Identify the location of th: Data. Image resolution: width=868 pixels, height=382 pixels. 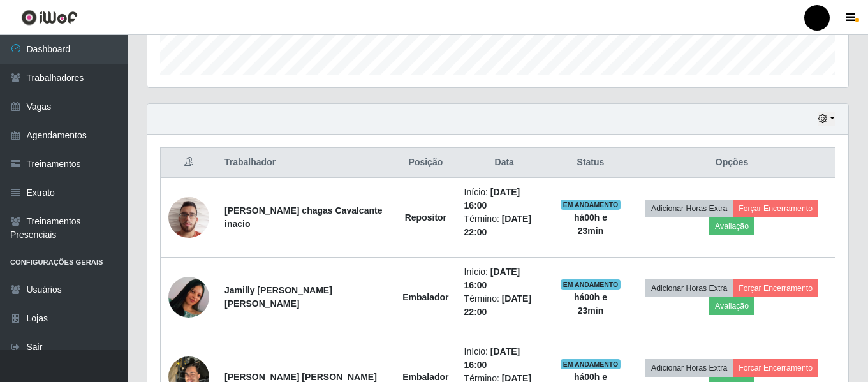
(504, 162).